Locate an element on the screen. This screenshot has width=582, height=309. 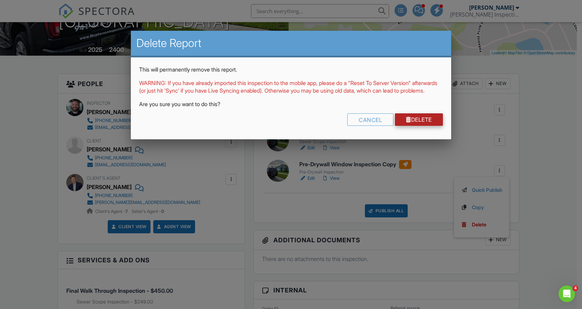
p: WARNING: If you have already imported this inspection to the mobile app, please do a "Reset To Se... is located at coordinates (291, 87).